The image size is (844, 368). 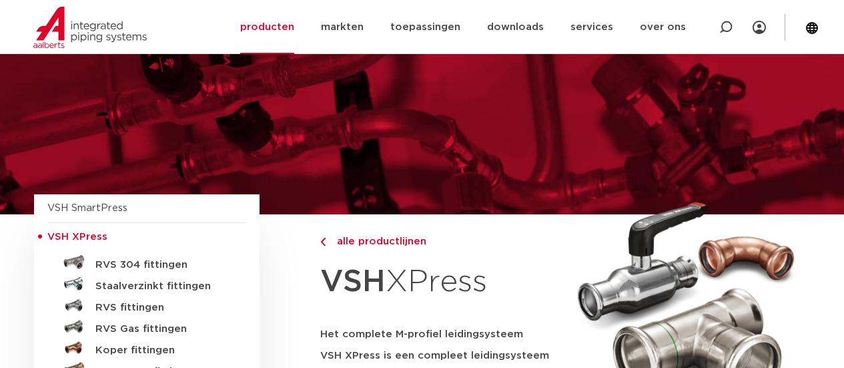 I want to click on h5: Koper fittingen, so click(x=162, y=350).